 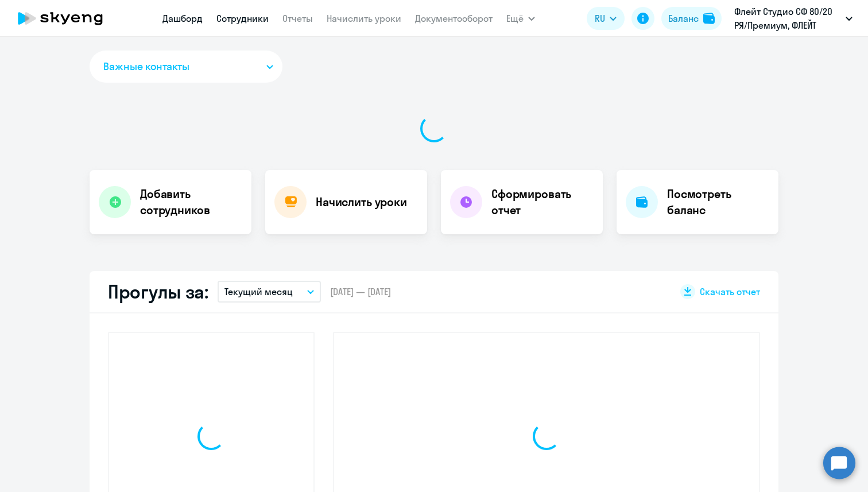 I want to click on div: Баланс, so click(x=683, y=18).